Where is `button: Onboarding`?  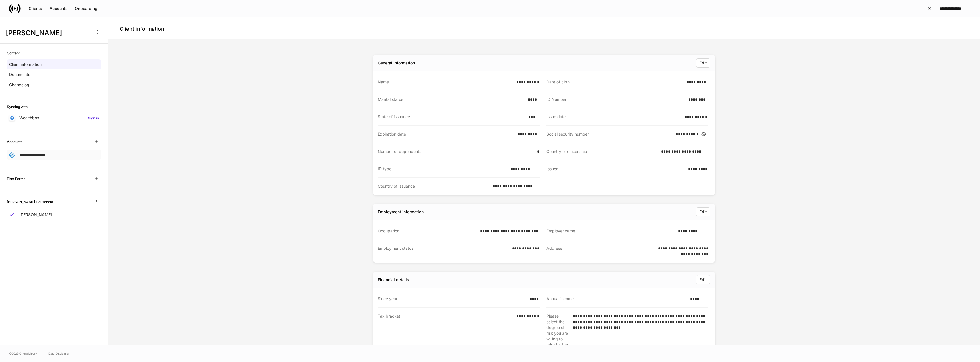
button: Onboarding is located at coordinates (86, 9).